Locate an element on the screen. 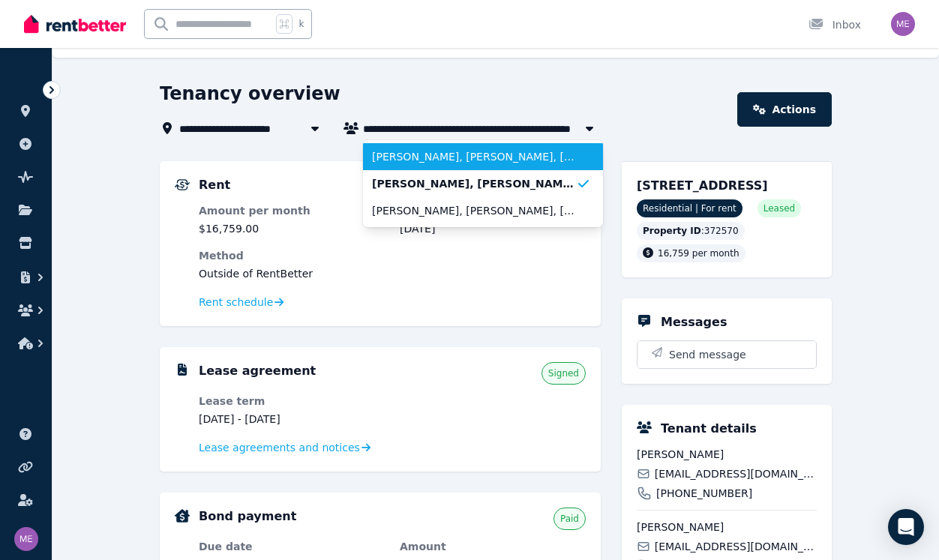 This screenshot has height=560, width=939. span: k is located at coordinates (301, 24).